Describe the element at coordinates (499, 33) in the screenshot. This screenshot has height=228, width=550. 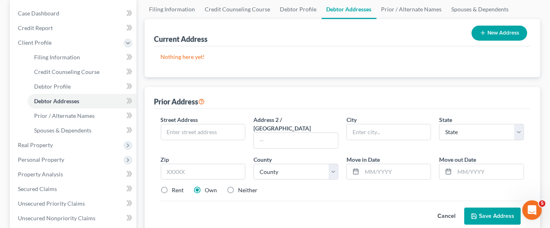
I see `button: New Address` at that location.